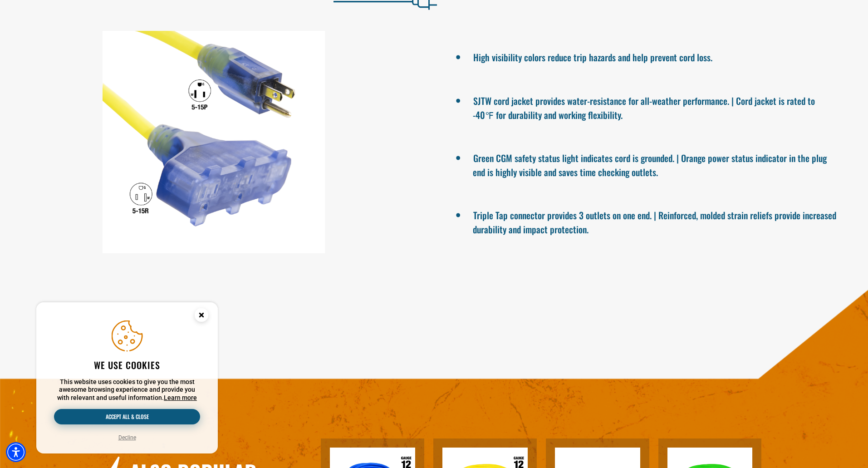 The height and width of the screenshot is (468, 868). Describe the element at coordinates (127, 437) in the screenshot. I see `button: Decline` at that location.